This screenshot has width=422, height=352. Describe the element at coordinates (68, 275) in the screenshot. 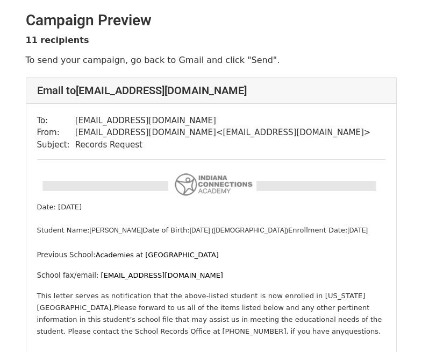

I see `span: School fax/email:` at that location.